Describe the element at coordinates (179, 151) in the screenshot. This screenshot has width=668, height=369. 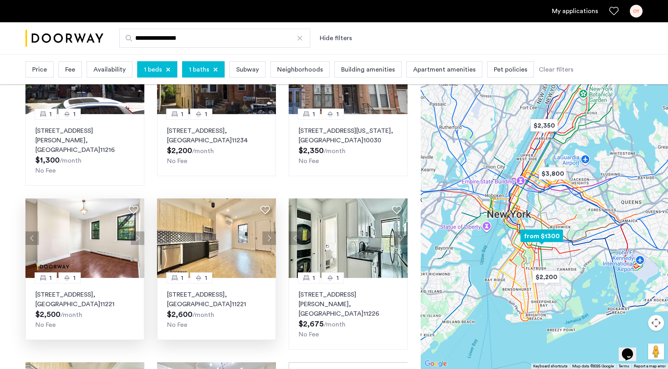
I see `span: $2,200` at that location.